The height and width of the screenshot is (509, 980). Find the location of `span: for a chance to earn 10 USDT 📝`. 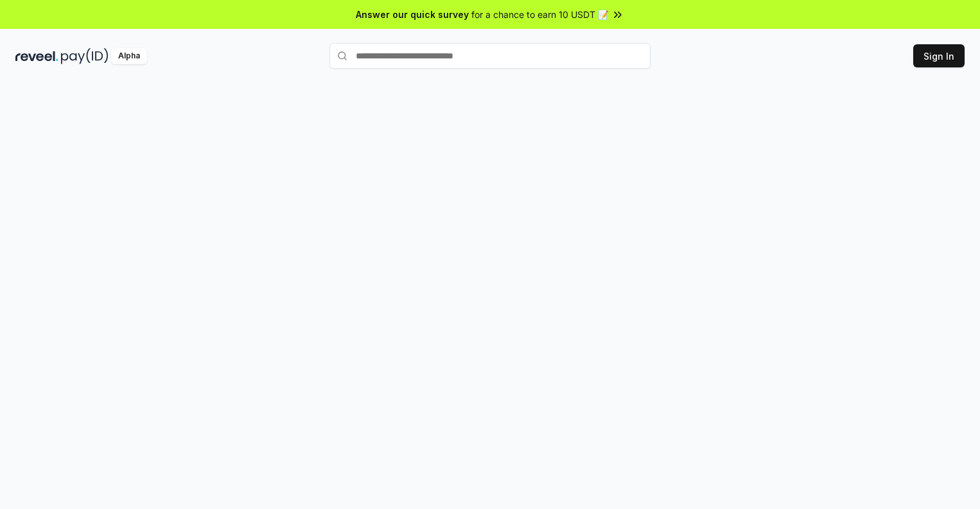

span: for a chance to earn 10 USDT 📝 is located at coordinates (540, 14).